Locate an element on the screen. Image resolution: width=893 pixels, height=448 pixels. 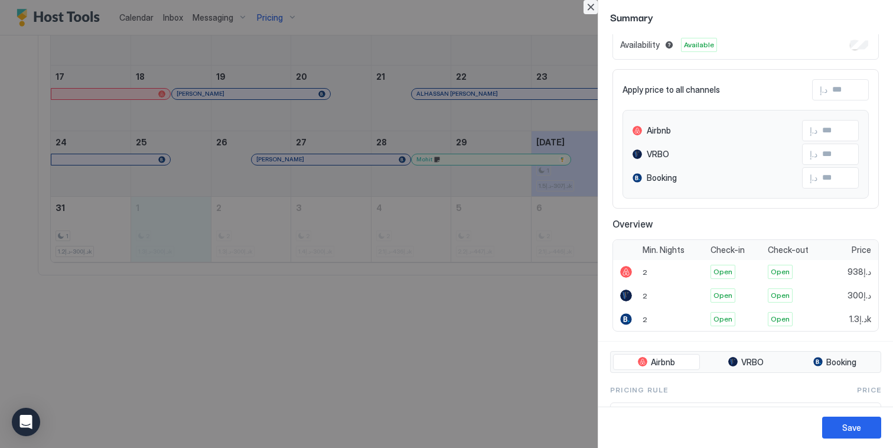
button: VRBO is located at coordinates (745, 362).